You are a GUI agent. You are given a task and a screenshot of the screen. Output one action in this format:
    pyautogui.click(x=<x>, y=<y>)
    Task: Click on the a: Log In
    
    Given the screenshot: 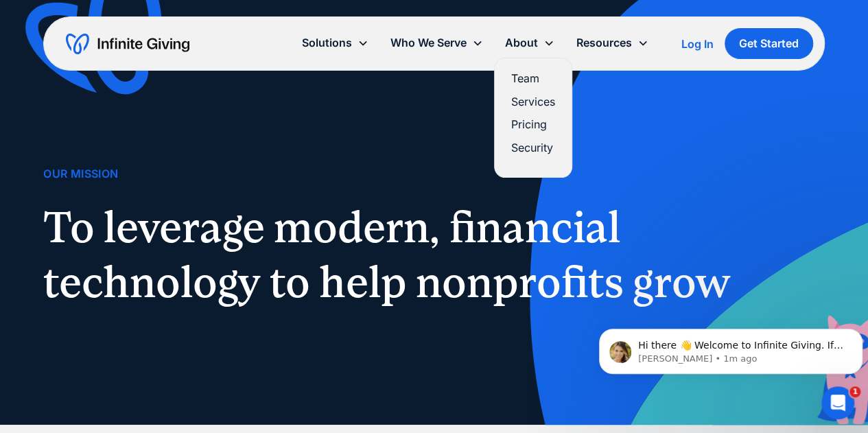 What is the action you would take?
    pyautogui.click(x=697, y=44)
    